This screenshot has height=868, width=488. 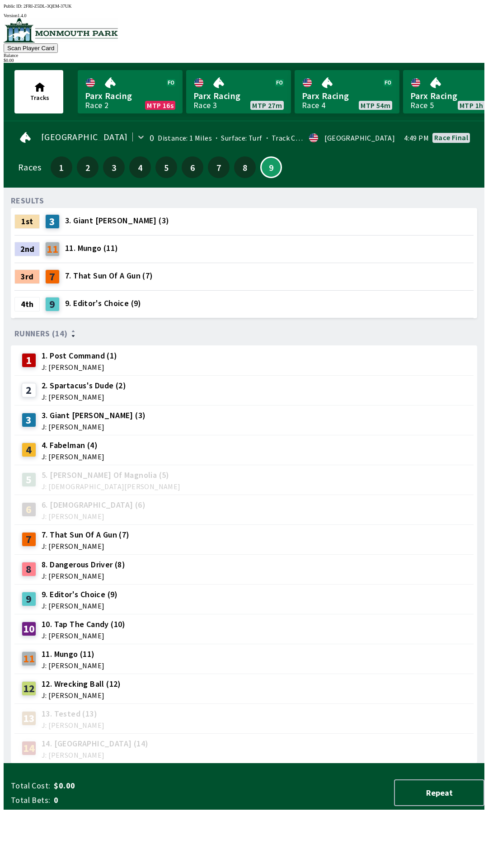 I want to click on span: Total Cost:, so click(x=30, y=786).